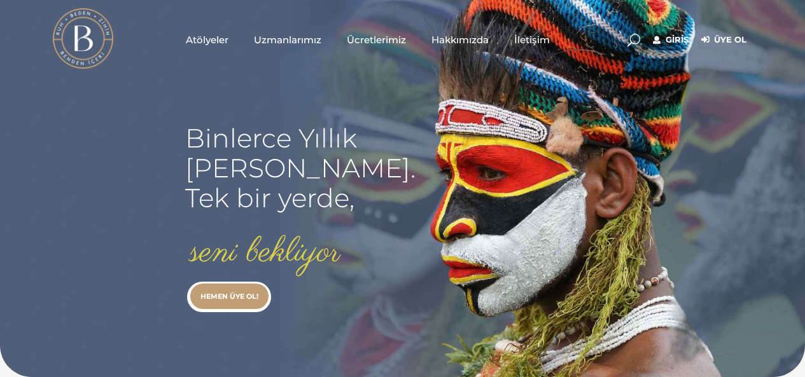 The image size is (805, 377). Describe the element at coordinates (265, 253) in the screenshot. I see `rs-layer: seni bekliyor` at that location.